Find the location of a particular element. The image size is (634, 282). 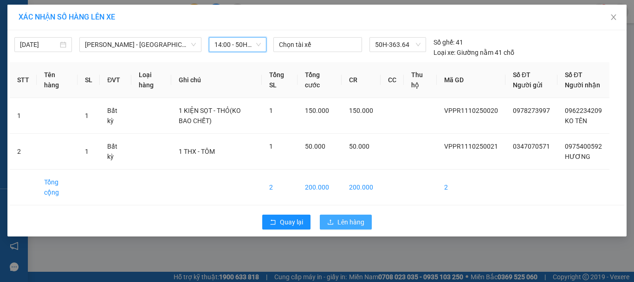

span: close is located at coordinates (614, 17).